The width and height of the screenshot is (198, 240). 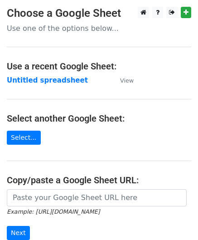 What do you see at coordinates (99, 28) in the screenshot?
I see `p: Use one of the options below...` at bounding box center [99, 28].